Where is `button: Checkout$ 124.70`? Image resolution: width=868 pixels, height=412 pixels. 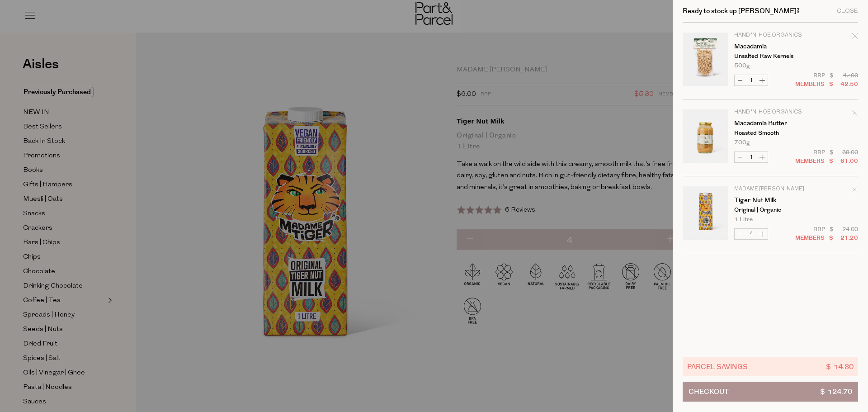
button: Checkout$ 124.70 is located at coordinates (770, 392).